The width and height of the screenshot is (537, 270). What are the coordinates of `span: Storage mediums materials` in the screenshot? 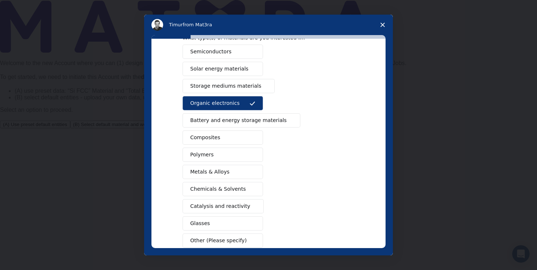 It's located at (226, 86).